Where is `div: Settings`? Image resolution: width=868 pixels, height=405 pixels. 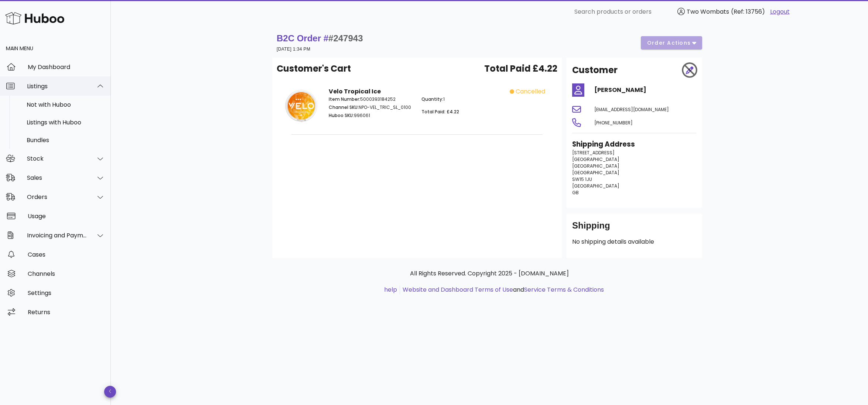 div: Settings is located at coordinates (66, 293).